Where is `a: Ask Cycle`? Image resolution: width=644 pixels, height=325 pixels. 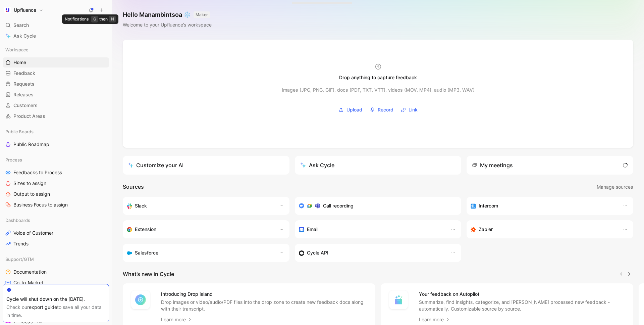 a: Ask Cycle is located at coordinates (56, 36).